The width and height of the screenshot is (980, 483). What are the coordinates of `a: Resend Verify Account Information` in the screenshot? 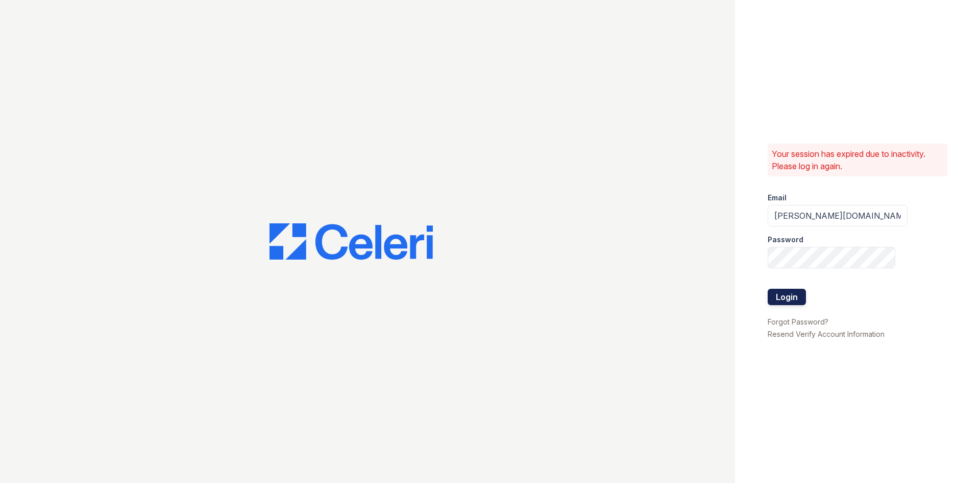 It's located at (826, 334).